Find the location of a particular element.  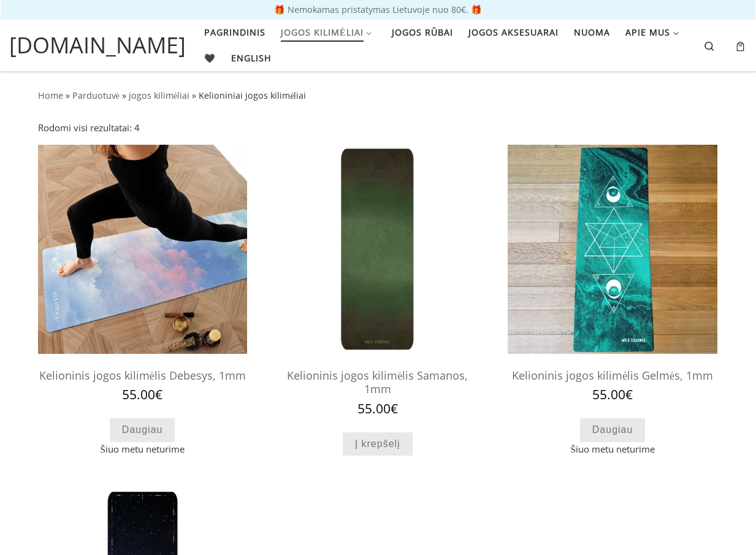

span: English is located at coordinates (252, 56).